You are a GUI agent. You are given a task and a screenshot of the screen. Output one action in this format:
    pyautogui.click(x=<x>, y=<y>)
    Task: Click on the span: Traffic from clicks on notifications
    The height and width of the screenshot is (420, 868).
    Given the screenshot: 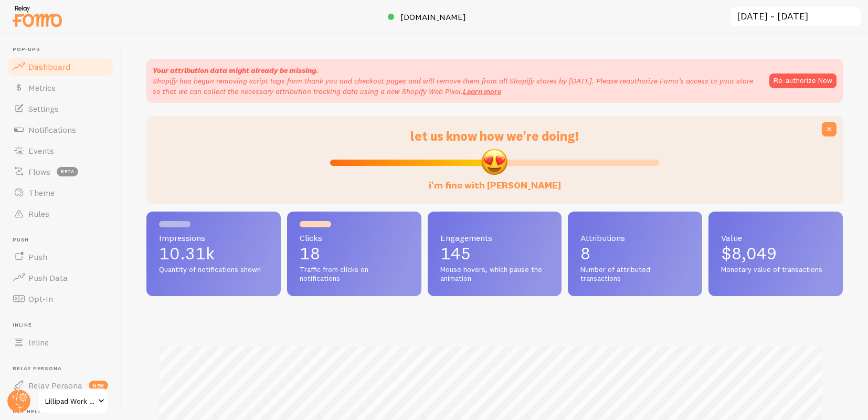 What is the action you would take?
    pyautogui.click(x=354, y=274)
    